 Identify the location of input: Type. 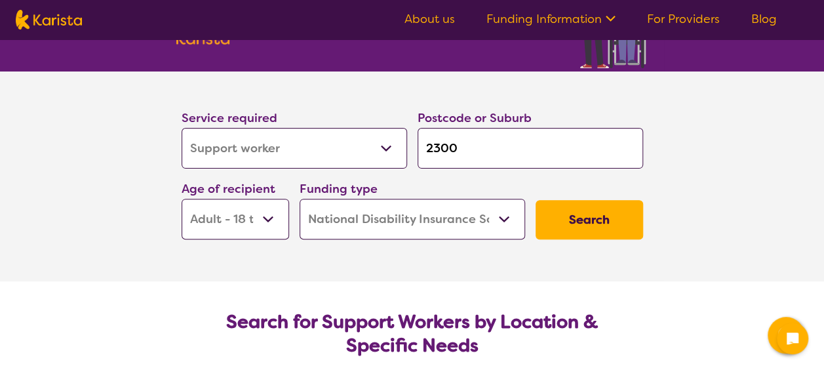
(531, 148).